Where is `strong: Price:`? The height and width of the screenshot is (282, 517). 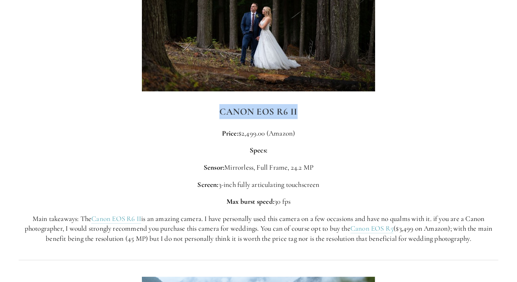 strong: Price: is located at coordinates (230, 133).